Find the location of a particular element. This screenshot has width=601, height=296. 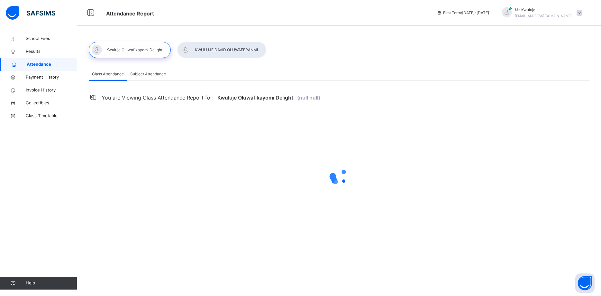

span: (null null) is located at coordinates (309, 97).